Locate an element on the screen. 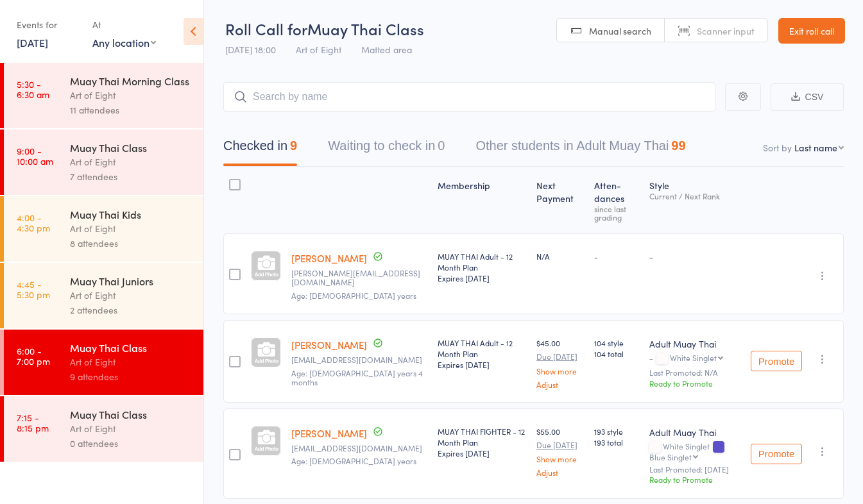 Image resolution: width=863 pixels, height=504 pixels. time: 9:00 - 10:00 am is located at coordinates (34, 156).